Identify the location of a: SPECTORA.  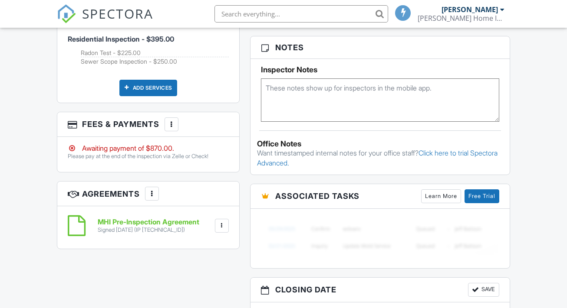
(105, 21).